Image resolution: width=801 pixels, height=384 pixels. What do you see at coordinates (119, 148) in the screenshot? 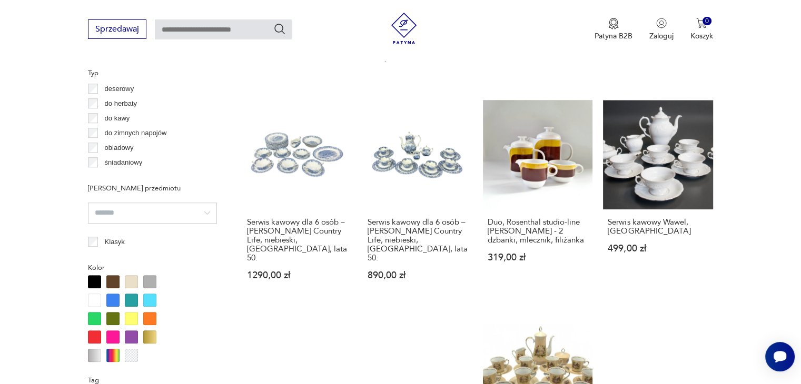
I see `p: obiadowy` at bounding box center [119, 148].